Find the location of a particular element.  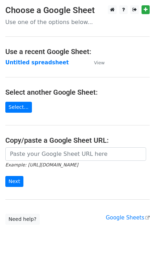

small: View is located at coordinates (99, 63).